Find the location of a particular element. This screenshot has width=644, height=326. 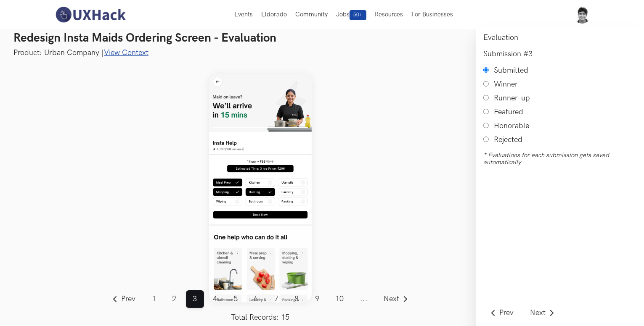

img: UXHack-logo.png is located at coordinates (90, 15).